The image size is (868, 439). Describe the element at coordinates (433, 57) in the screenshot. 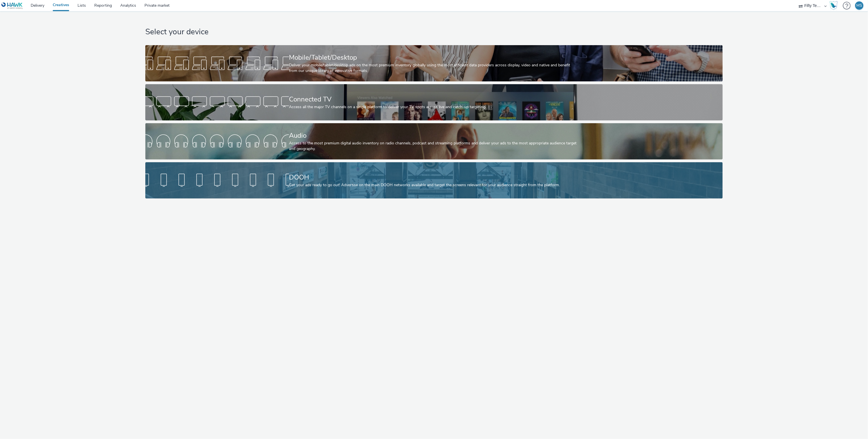

I see `div: Mobile/Tablet/Desktop` at that location.